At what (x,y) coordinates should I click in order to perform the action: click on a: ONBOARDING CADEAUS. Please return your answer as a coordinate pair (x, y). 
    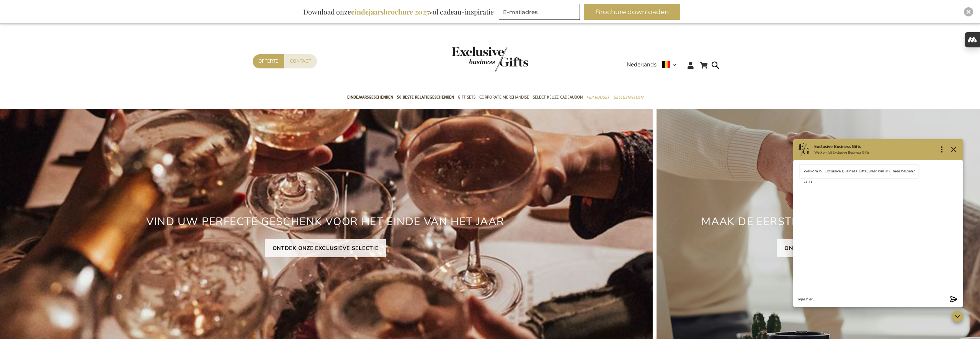
    Looking at the image, I should click on (819, 248).